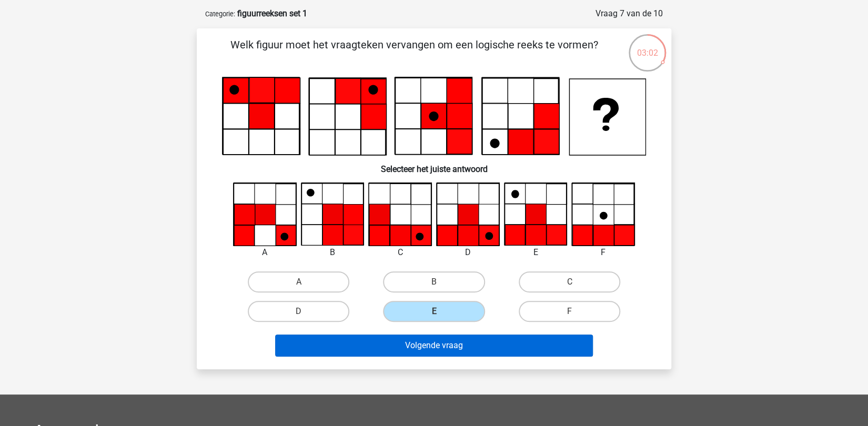 The height and width of the screenshot is (426, 868). Describe the element at coordinates (272, 13) in the screenshot. I see `strong: figuurreeksen set 1` at that location.